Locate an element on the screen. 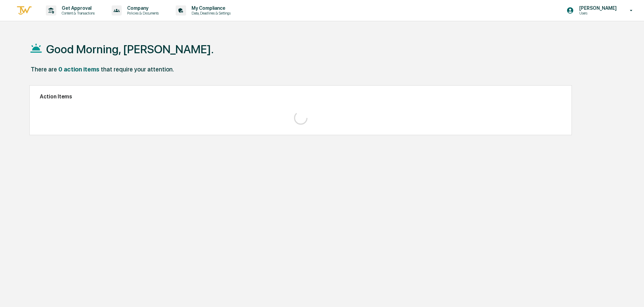 This screenshot has height=307, width=644. div: 0 action items is located at coordinates (79, 69).